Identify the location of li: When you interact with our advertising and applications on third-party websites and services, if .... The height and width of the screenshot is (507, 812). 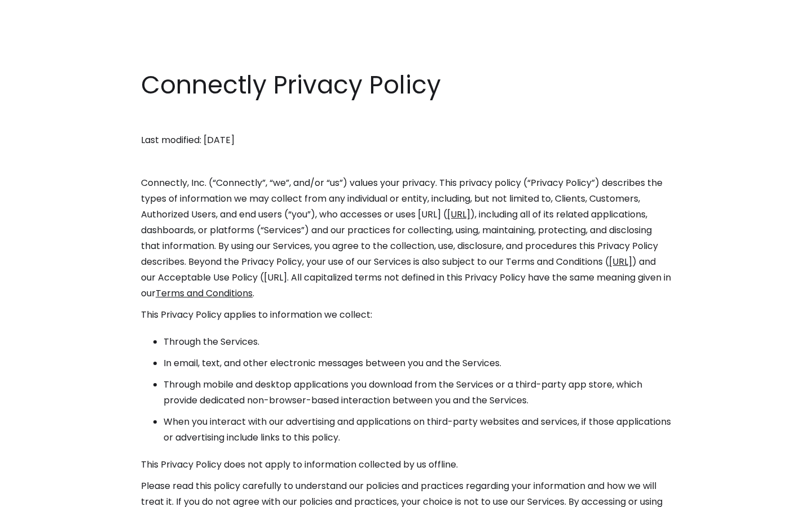
(417, 430).